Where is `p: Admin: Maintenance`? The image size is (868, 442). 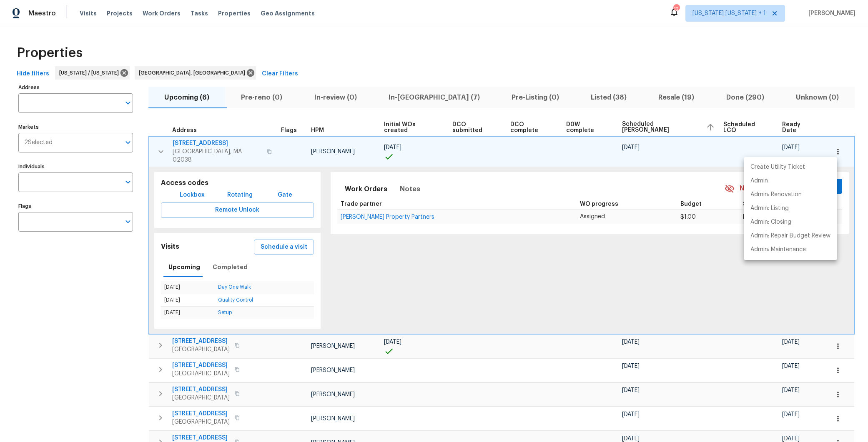
p: Admin: Maintenance is located at coordinates (778, 250).